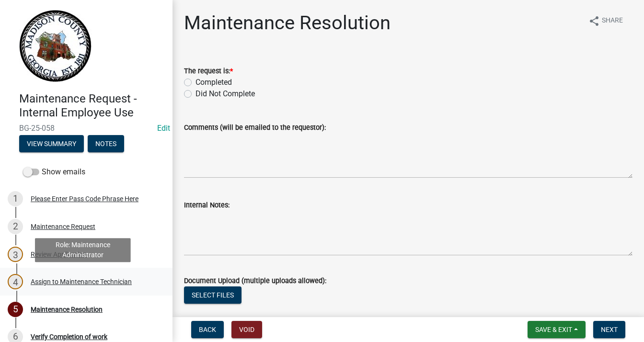  What do you see at coordinates (67, 310) in the screenshot?
I see `div: Maintenance Resolution` at bounding box center [67, 310].